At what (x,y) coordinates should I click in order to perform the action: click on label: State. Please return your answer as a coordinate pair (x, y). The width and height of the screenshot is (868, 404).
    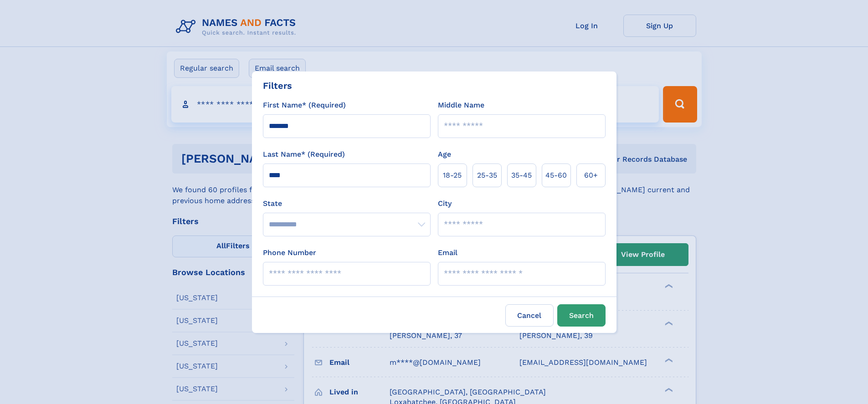
    Looking at the image, I should click on (347, 204).